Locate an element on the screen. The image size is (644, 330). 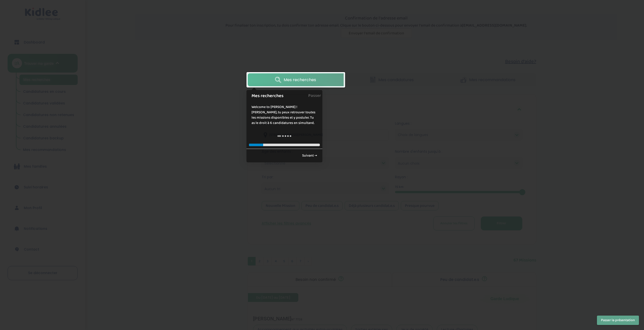
a: Passer is located at coordinates (315, 96).